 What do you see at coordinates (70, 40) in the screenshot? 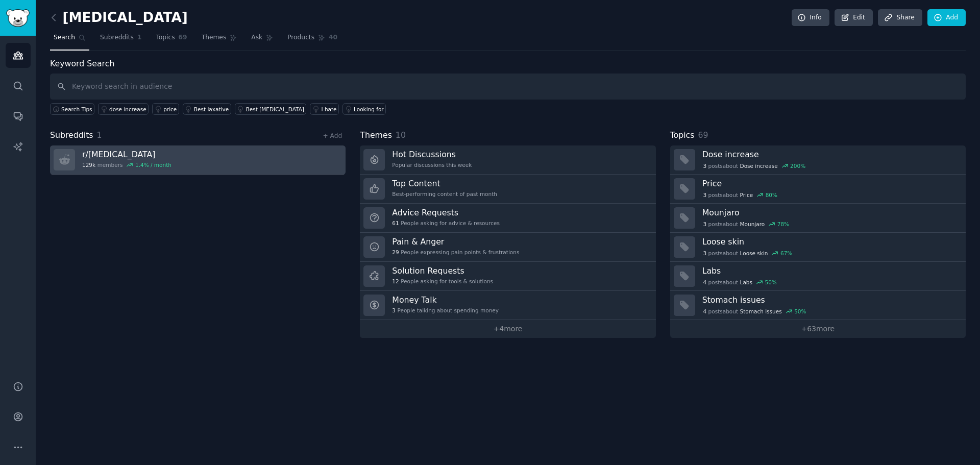
I see `a: Search` at bounding box center [70, 40].